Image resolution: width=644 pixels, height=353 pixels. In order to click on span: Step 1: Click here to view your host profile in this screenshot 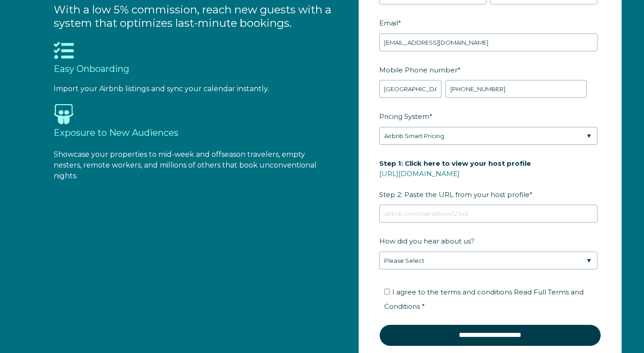, I will do `click(455, 163)`.